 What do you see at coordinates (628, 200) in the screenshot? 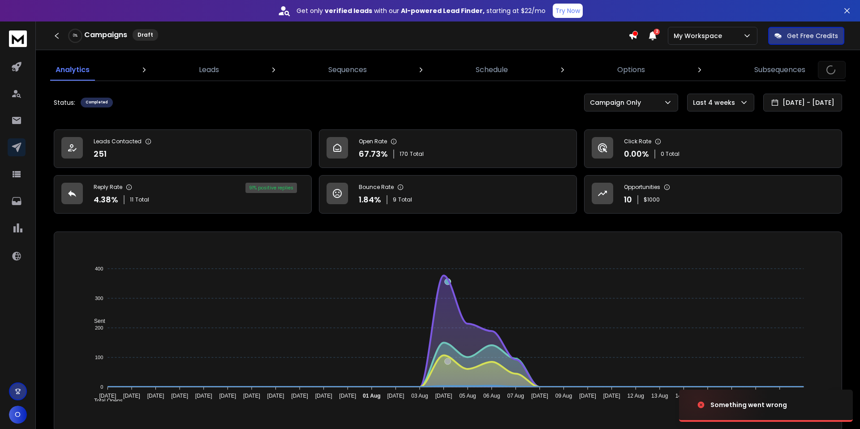
I see `p: 10` at bounding box center [628, 200].